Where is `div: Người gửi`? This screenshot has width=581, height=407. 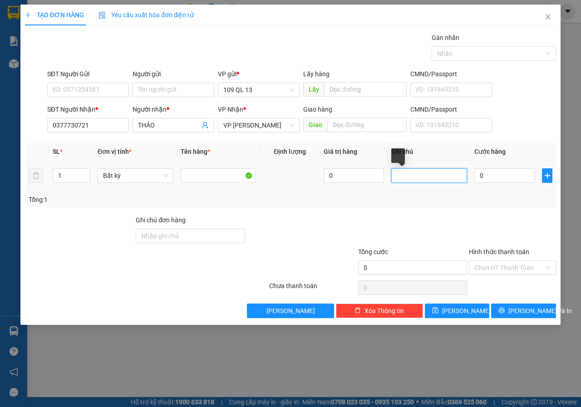
div: Người gửi is located at coordinates (173, 74).